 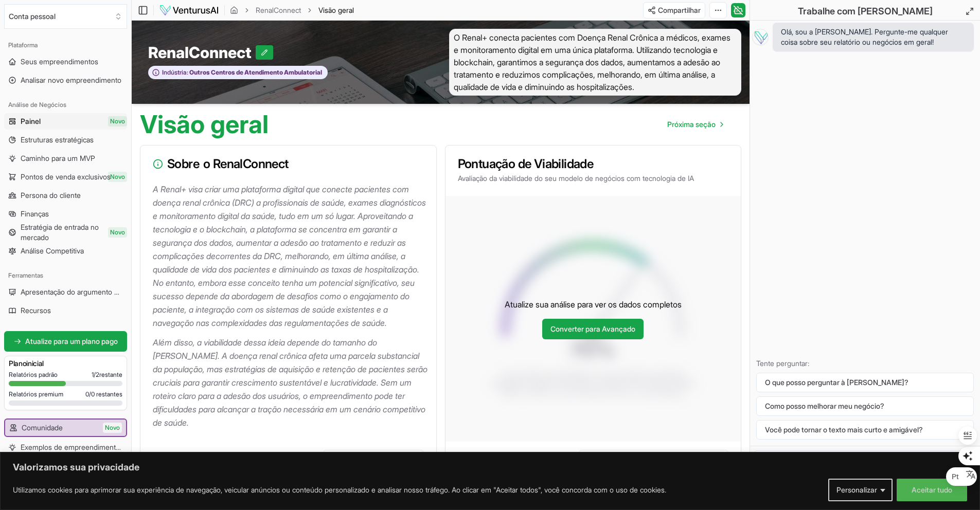 I want to click on font: Analisar novo empreendimento, so click(x=71, y=80).